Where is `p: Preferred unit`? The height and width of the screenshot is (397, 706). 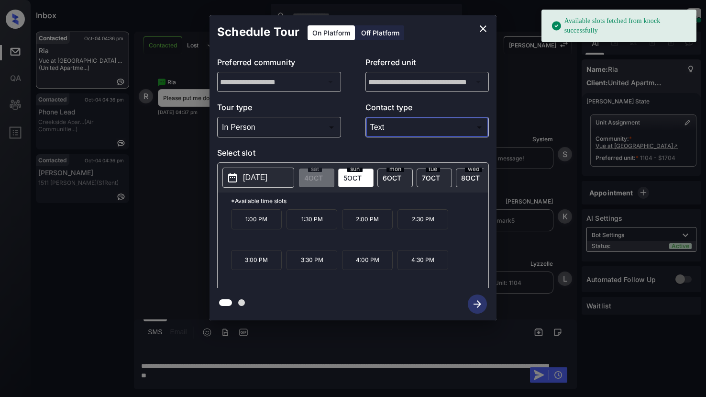 p: Preferred unit is located at coordinates (427, 64).